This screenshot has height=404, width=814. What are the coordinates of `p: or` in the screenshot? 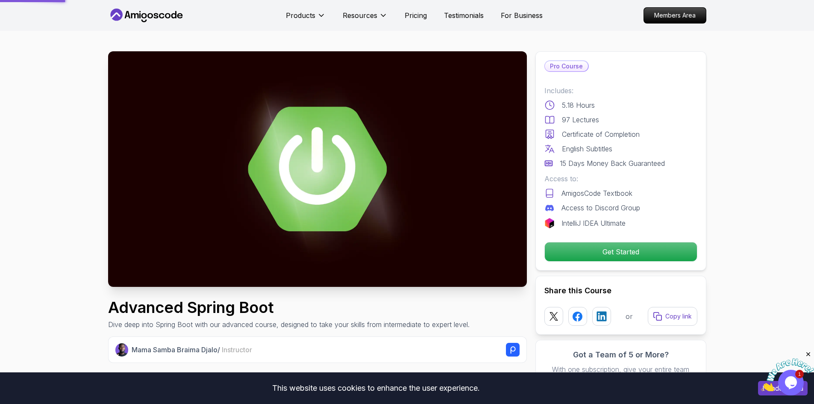 It's located at (629, 316).